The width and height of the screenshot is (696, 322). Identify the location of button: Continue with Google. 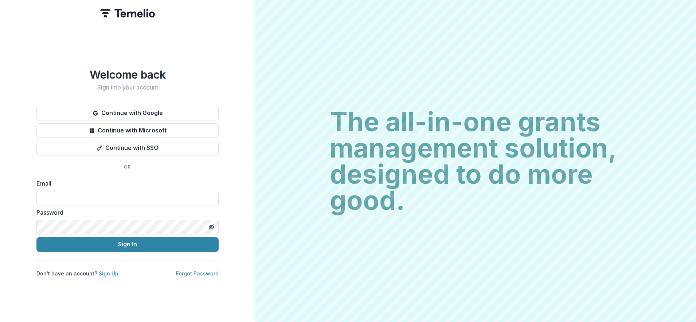
(127, 113).